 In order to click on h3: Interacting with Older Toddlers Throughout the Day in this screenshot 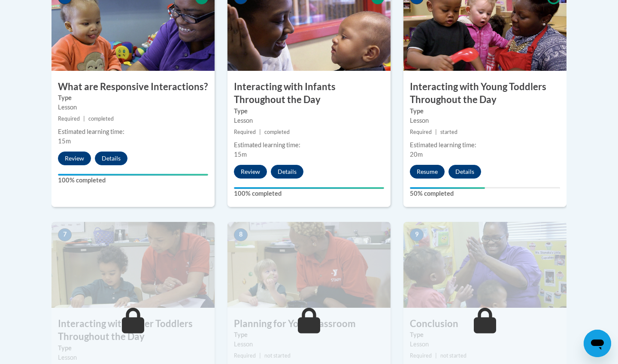, I will do `click(133, 331)`.